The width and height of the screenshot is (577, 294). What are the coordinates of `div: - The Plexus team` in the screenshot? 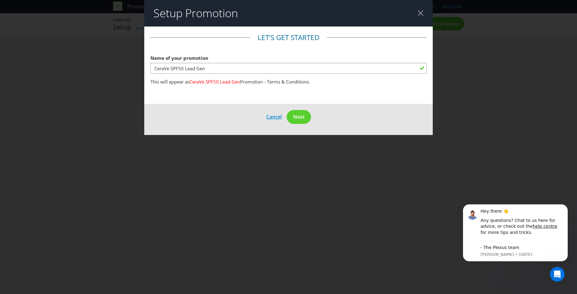 It's located at (68, 46).